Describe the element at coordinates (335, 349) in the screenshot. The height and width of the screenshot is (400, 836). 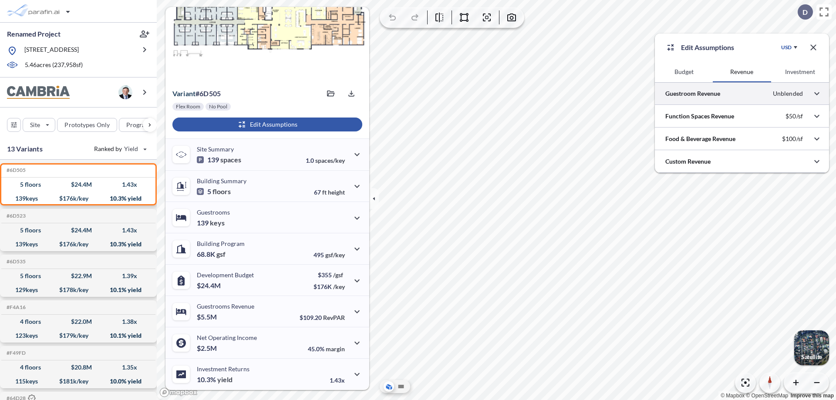
I see `span: margin` at that location.